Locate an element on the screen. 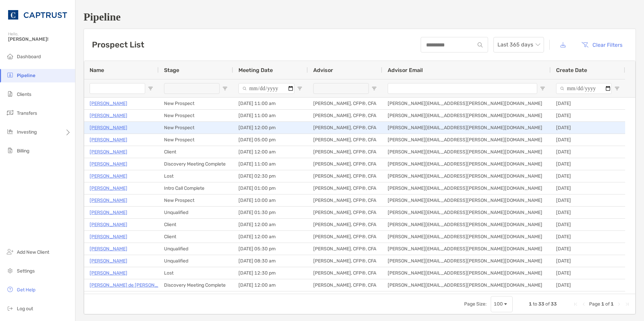 This screenshot has width=644, height=321. span: Last 365 days is located at coordinates (519, 45).